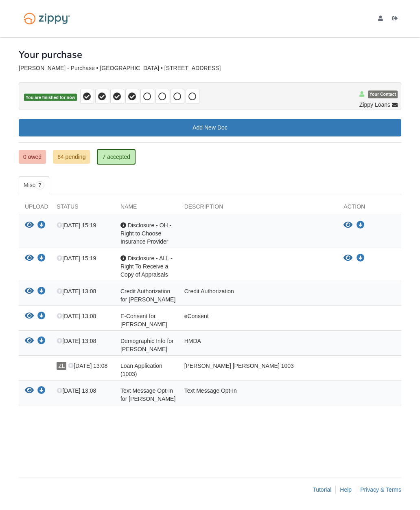 This screenshot has height=510, width=420. I want to click on span: You are finished for now, so click(51, 97).